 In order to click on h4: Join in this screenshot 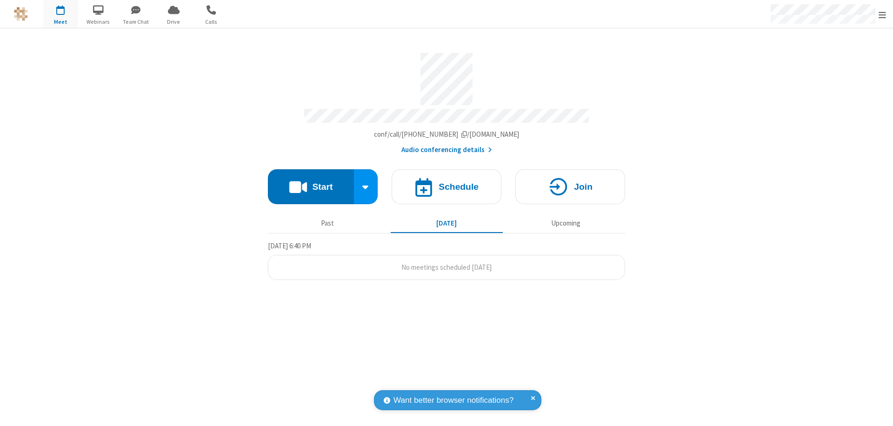, I will do `click(583, 186)`.